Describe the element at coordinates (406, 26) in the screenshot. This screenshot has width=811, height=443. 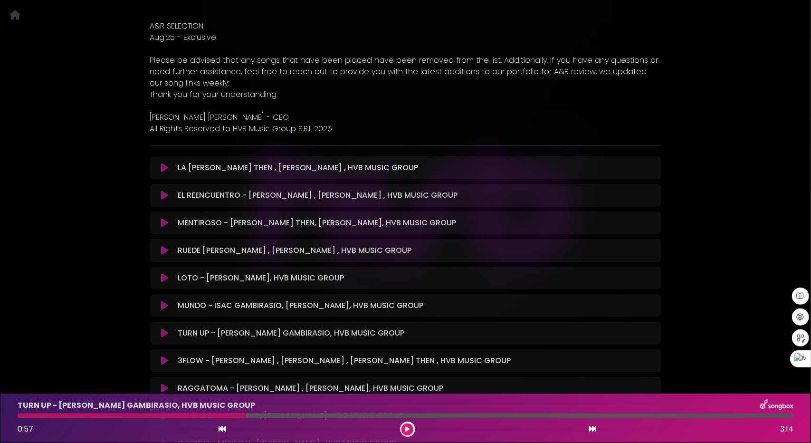
I see `p: A&R SELECTION` at that location.